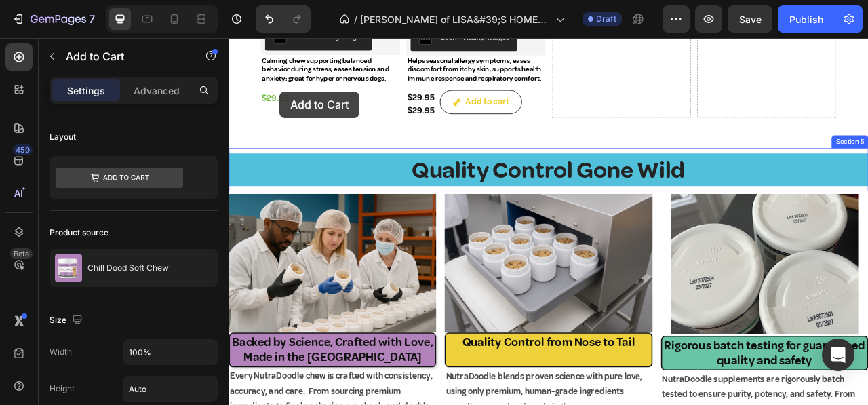 Image resolution: width=868 pixels, height=405 pixels. I want to click on p: Advanced, so click(157, 91).